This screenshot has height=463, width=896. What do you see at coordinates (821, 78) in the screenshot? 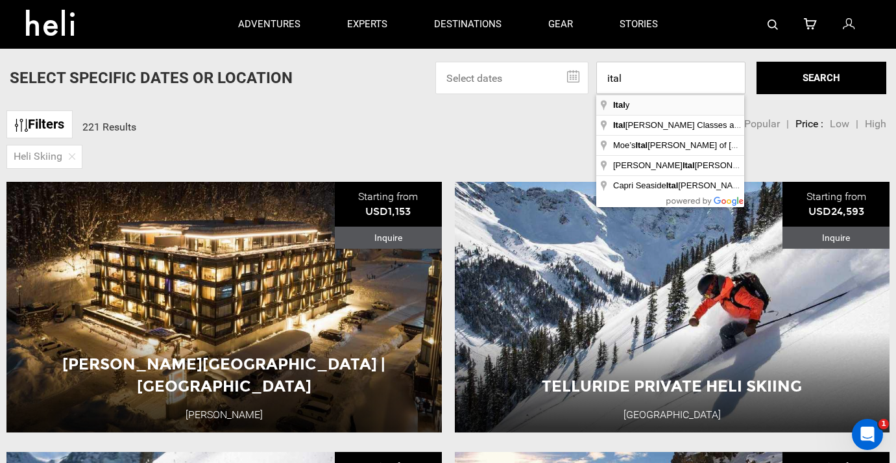
I see `button: SEARCH` at bounding box center [821, 78].